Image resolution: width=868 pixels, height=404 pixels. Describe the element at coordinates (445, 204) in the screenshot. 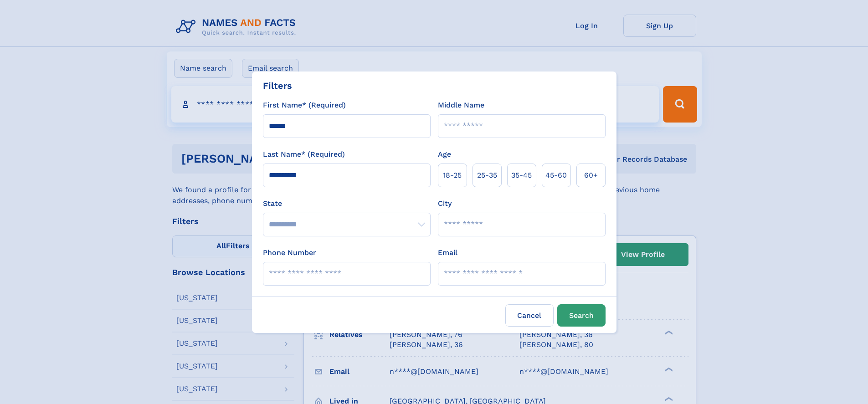

I see `label: City` at that location.